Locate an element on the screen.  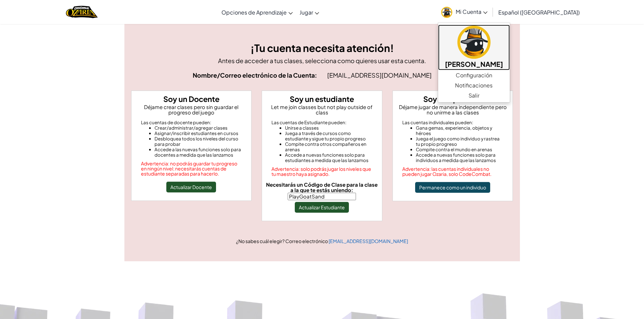
span: Necesitarás un Código de Clase para la clase a la que te estás uniendo: is located at coordinates (322, 187).